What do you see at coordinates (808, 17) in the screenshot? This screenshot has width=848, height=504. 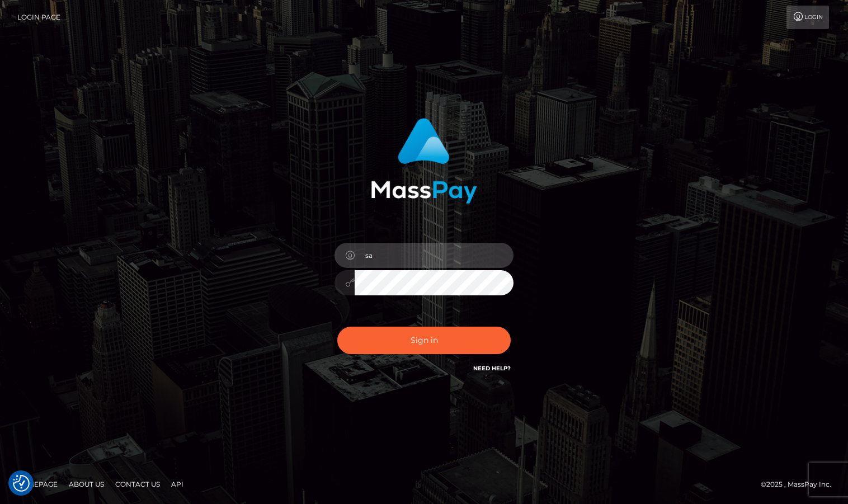 I see `a: Login` at bounding box center [808, 17].